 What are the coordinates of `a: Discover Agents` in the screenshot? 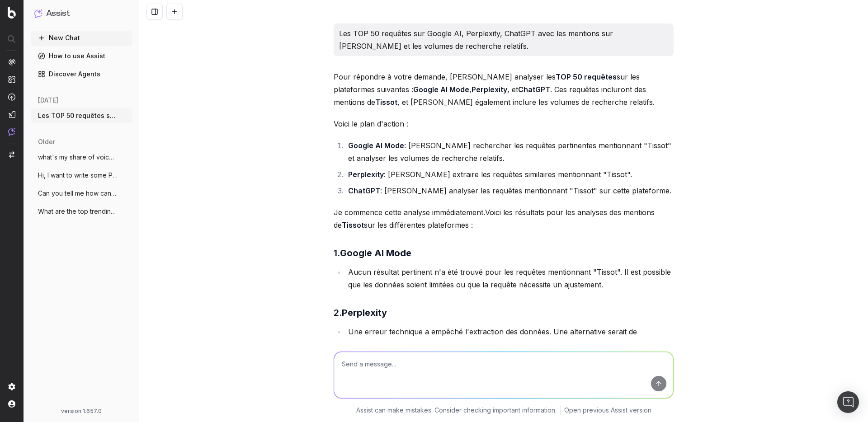 It's located at (82, 74).